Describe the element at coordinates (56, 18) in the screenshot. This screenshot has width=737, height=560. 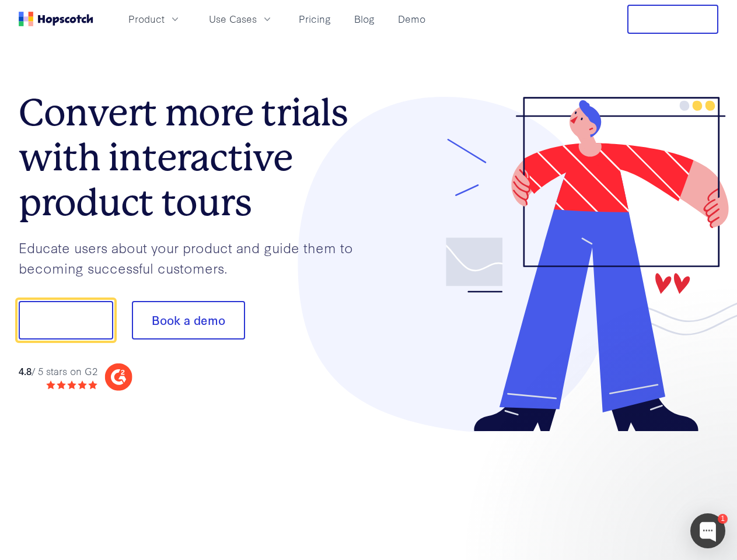
I see `a: Home` at that location.